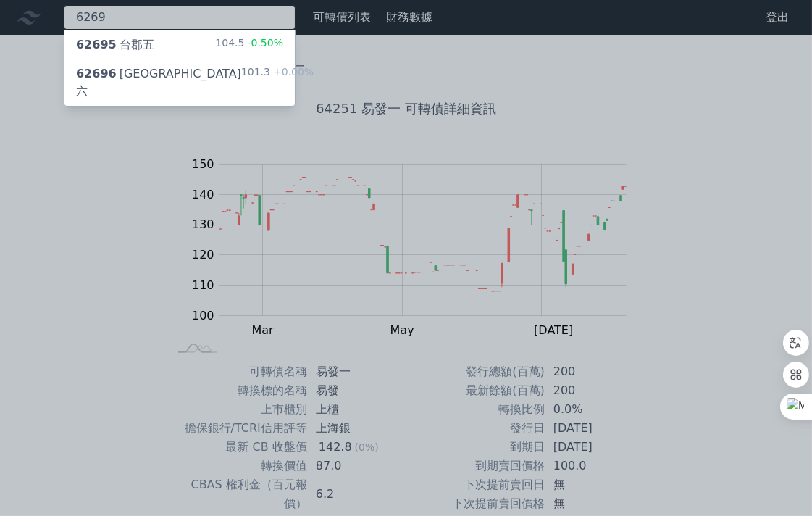 The width and height of the screenshot is (812, 516). Describe the element at coordinates (278, 83) in the screenshot. I see `div: 101.3` at that location.